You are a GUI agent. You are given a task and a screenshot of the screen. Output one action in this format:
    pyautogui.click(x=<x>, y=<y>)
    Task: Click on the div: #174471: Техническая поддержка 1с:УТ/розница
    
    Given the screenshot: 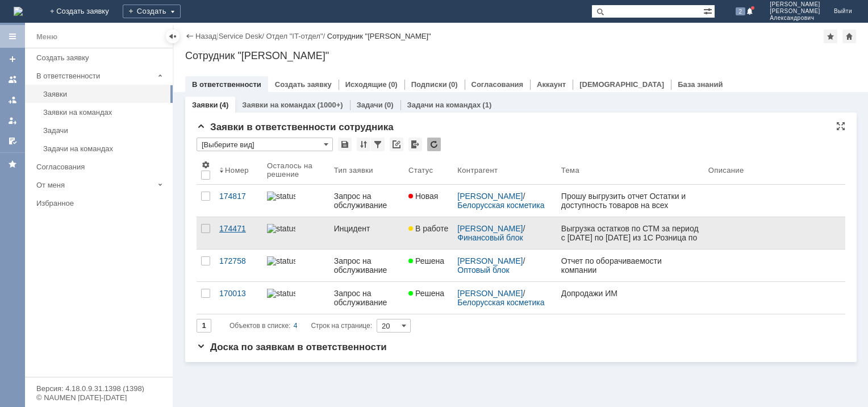 What is the action you would take?
    pyautogui.click(x=216, y=63)
    